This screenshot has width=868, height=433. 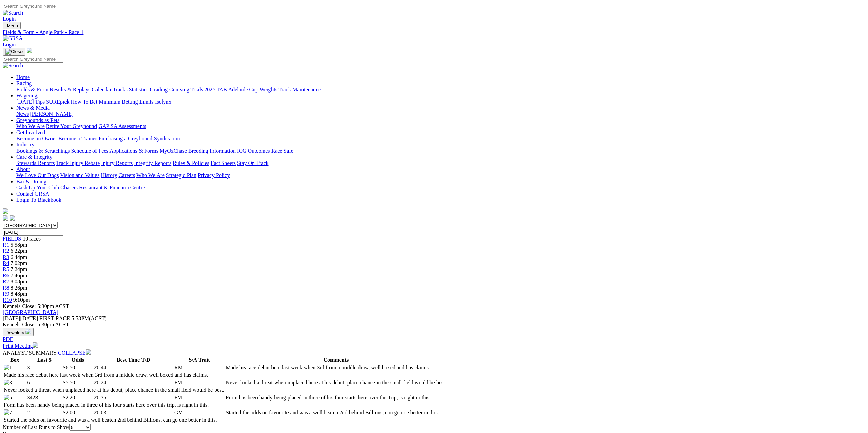 I want to click on a: Get Involved, so click(x=31, y=132).